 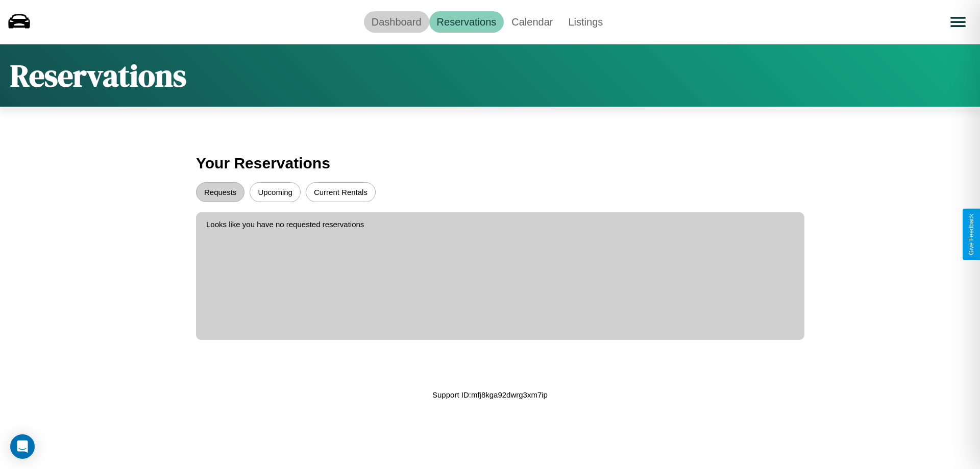 What do you see at coordinates (971, 234) in the screenshot?
I see `div: Give Feedback` at bounding box center [971, 234].